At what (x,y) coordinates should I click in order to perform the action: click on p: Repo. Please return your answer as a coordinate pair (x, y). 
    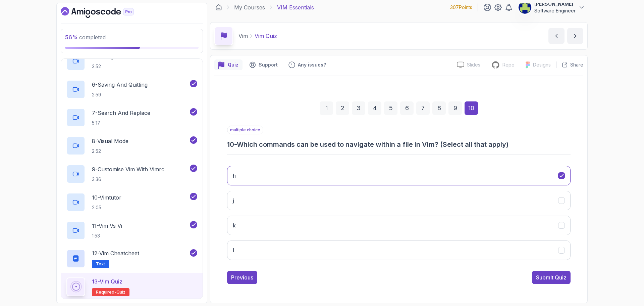
    Looking at the image, I should click on (509, 65).